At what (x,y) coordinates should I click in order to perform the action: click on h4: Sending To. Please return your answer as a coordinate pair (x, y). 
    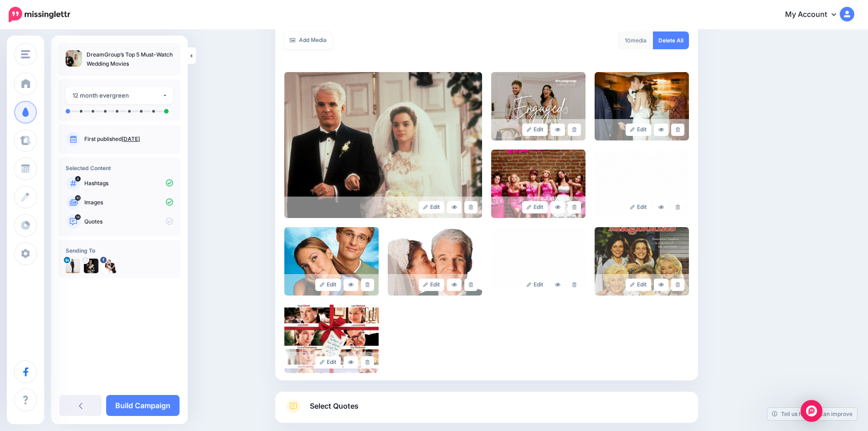
    Looking at the image, I should click on (120, 250).